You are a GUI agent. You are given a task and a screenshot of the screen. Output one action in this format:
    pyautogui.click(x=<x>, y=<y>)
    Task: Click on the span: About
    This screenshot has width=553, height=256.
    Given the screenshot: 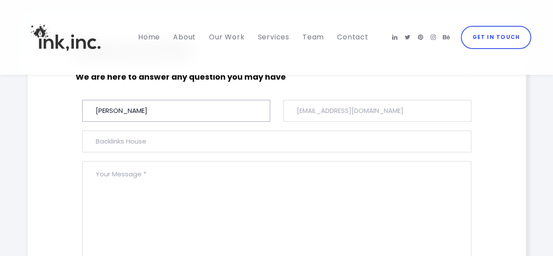 What is the action you would take?
    pyautogui.click(x=185, y=37)
    